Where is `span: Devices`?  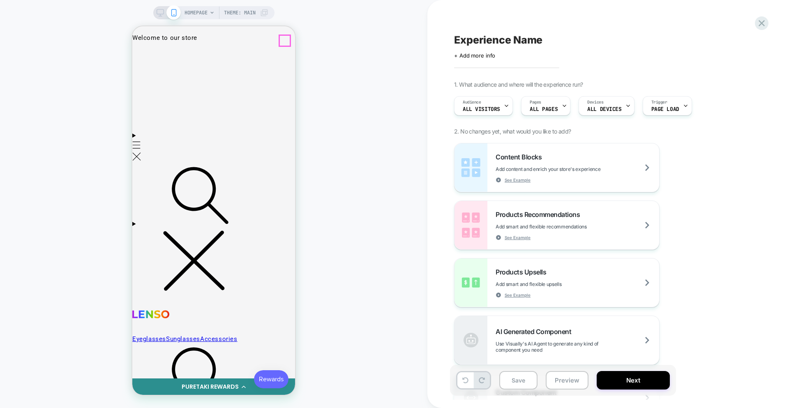
span: Devices is located at coordinates (595, 102).